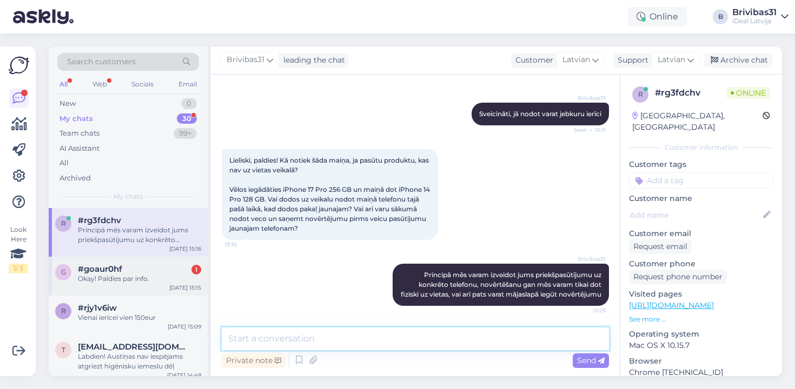 The width and height of the screenshot is (795, 389). What do you see at coordinates (660, 247) in the screenshot?
I see `div: Request email` at bounding box center [660, 247].